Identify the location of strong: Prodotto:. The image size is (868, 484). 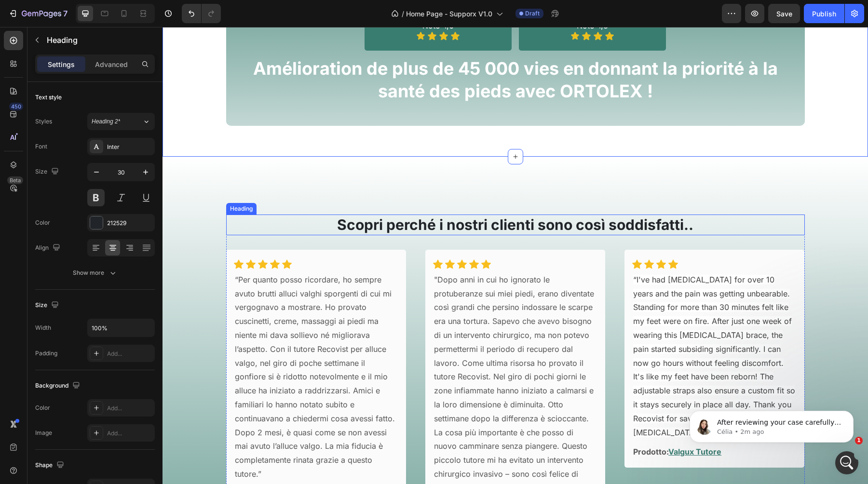
(488, 424).